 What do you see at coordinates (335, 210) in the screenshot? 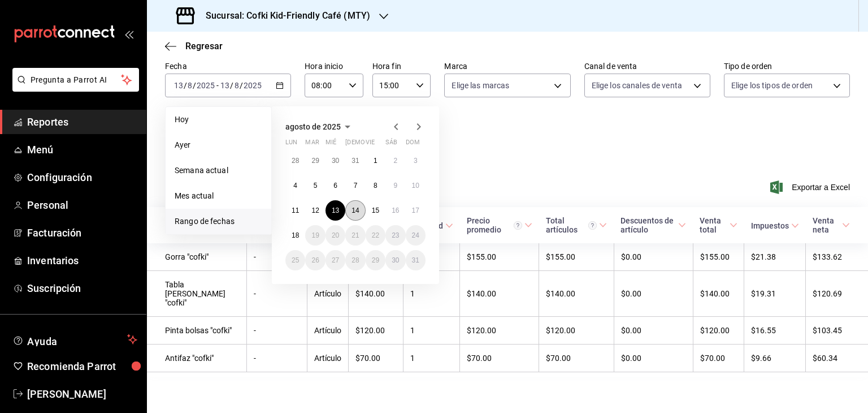
I see `abbr: 13 de agosto de 2025` at bounding box center [335, 210].